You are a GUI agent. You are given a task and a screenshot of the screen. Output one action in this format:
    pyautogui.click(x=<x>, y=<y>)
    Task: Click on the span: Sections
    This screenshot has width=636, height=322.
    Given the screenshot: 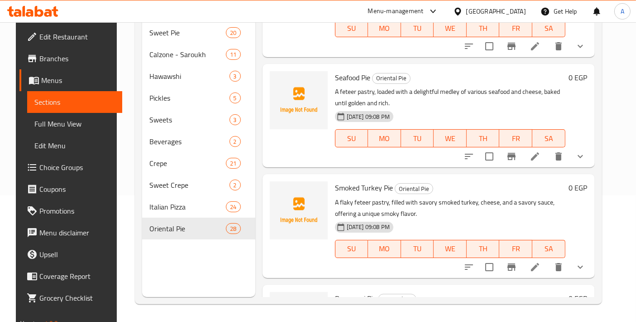 What is the action you would take?
    pyautogui.click(x=75, y=102)
    